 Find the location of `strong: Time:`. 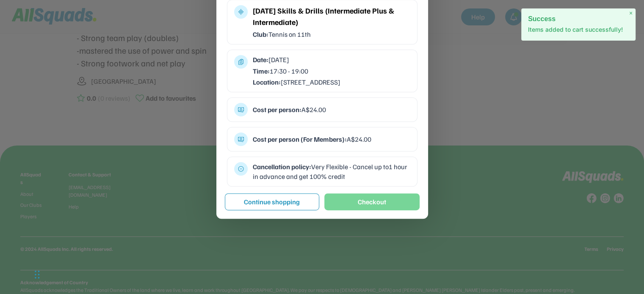

strong: Time: is located at coordinates (261, 71).